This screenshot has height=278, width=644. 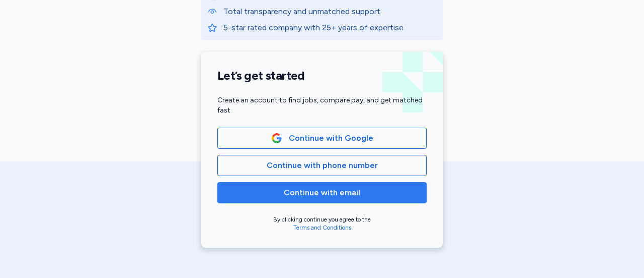 I want to click on a: Terms and Conditions, so click(x=322, y=228).